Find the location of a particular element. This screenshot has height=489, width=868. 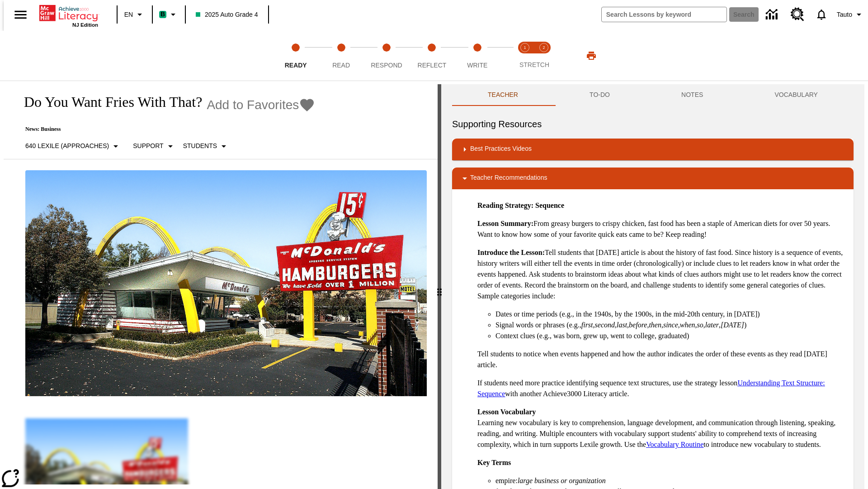

button: Scaffolds, Support is located at coordinates (154, 146).